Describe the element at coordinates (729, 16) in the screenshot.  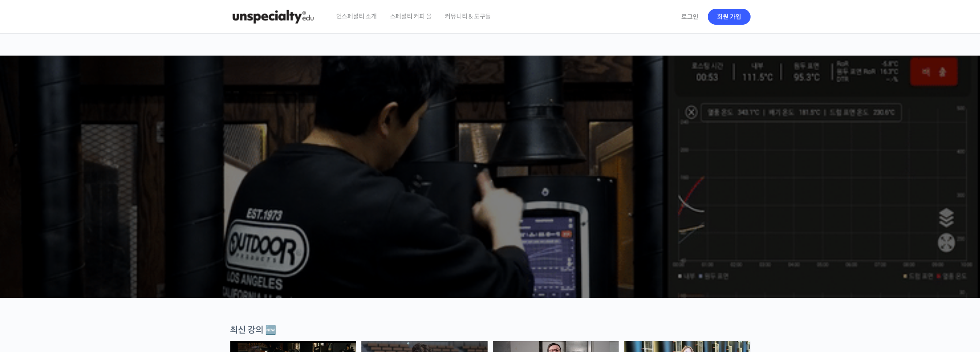
I see `a: 회원 가입` at that location.